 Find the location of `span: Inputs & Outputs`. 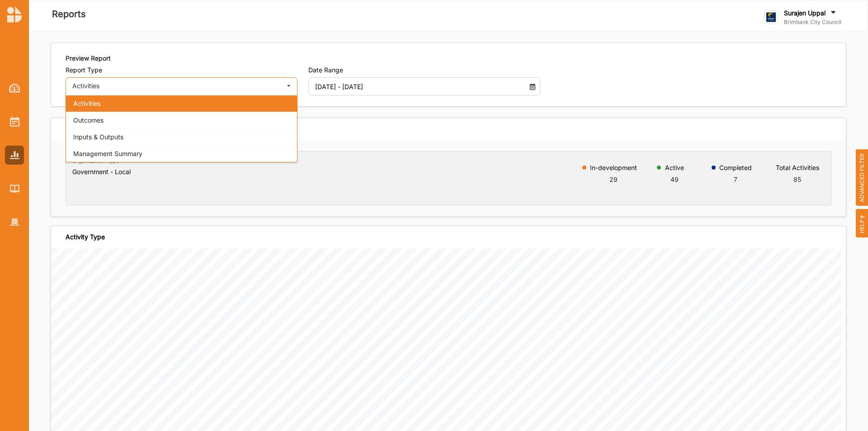

span: Inputs & Outputs is located at coordinates (98, 137).